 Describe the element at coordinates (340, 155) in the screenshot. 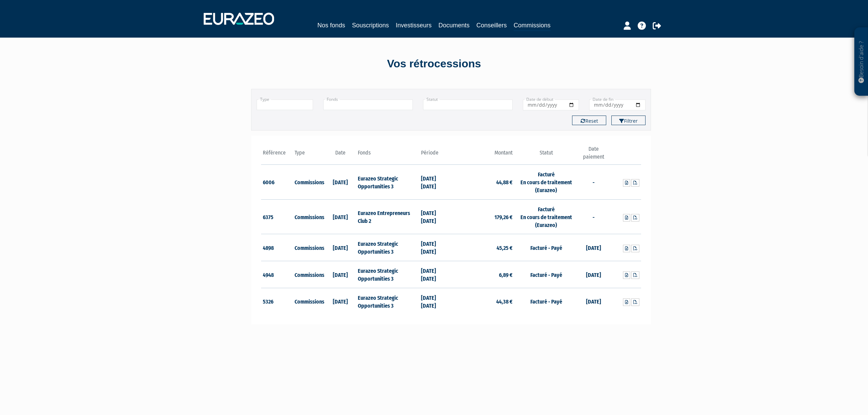

I see `th: Date` at that location.